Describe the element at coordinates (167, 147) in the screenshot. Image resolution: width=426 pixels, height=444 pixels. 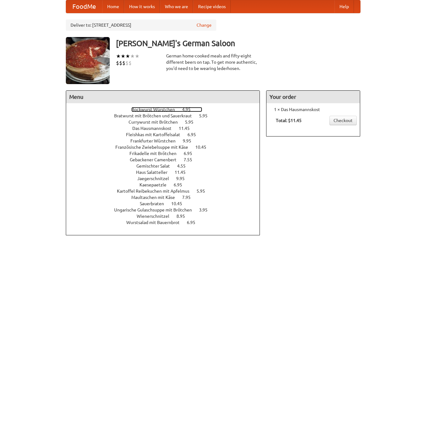
I see `a: Französische Zwiebelsuppe mit Käse 10.45` at that location.